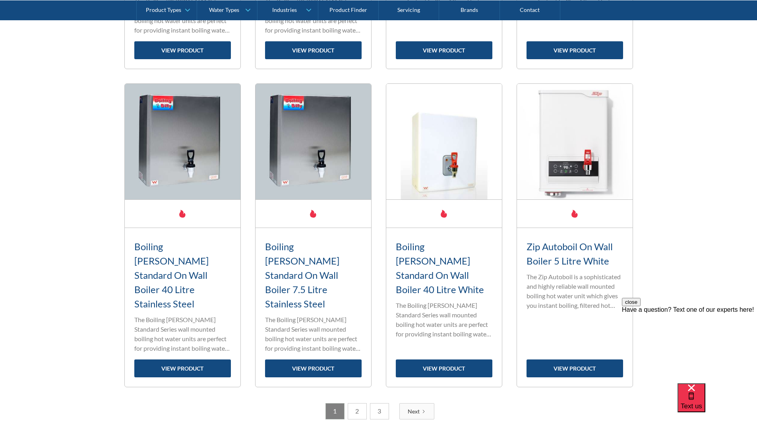 This screenshot has height=423, width=757. Describe the element at coordinates (444, 142) in the screenshot. I see `img: Boiling Billy Standard On Wall Boiler 40 Litre White` at that location.